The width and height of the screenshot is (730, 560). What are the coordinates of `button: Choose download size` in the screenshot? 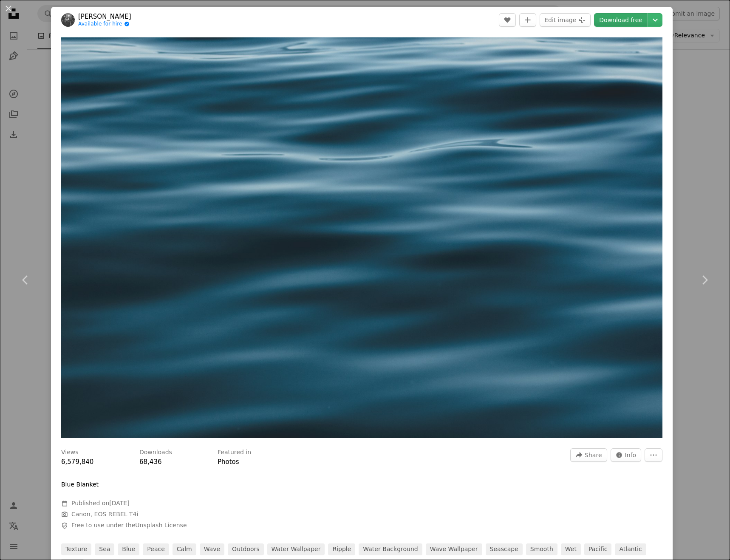 It's located at (655, 20).